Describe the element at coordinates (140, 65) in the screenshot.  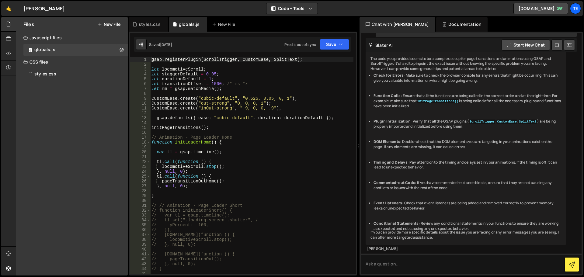
I see `div: 2` at that location.